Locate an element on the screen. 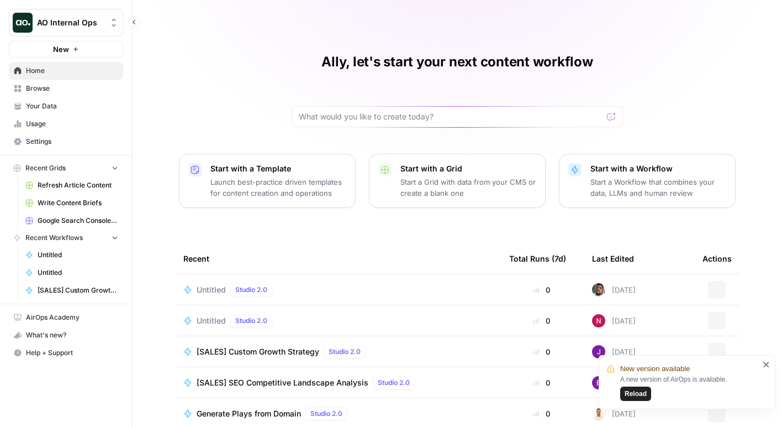 This screenshot has width=782, height=427. span: Settings is located at coordinates (72, 141).